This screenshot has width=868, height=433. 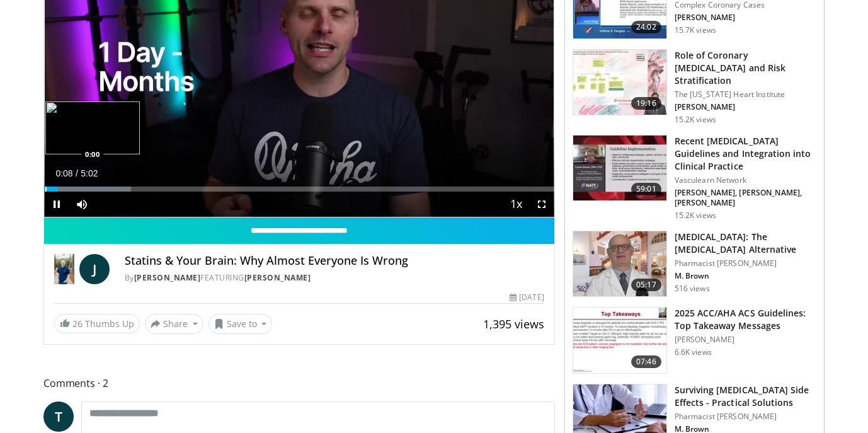 What do you see at coordinates (513, 324) in the screenshot?
I see `span: 1,395 views` at bounding box center [513, 324].